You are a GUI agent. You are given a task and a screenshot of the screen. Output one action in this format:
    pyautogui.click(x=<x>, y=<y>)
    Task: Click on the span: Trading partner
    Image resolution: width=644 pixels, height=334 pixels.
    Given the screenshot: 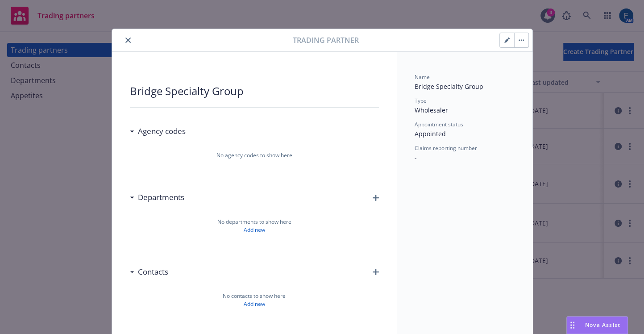 What is the action you would take?
    pyautogui.click(x=326, y=40)
    